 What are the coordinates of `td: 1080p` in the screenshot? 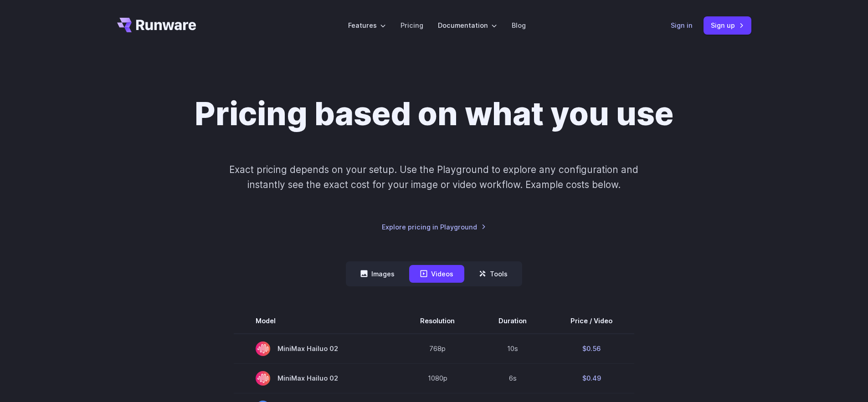 It's located at (438, 378).